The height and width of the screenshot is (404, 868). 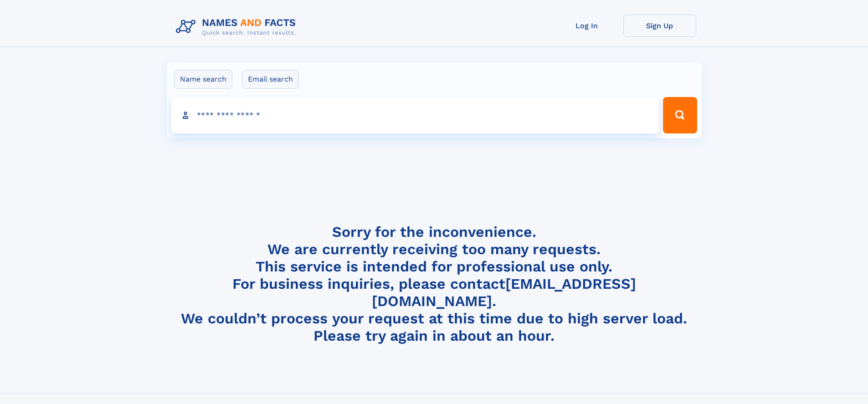 I want to click on img: Logo Names and Facts, so click(x=238, y=27).